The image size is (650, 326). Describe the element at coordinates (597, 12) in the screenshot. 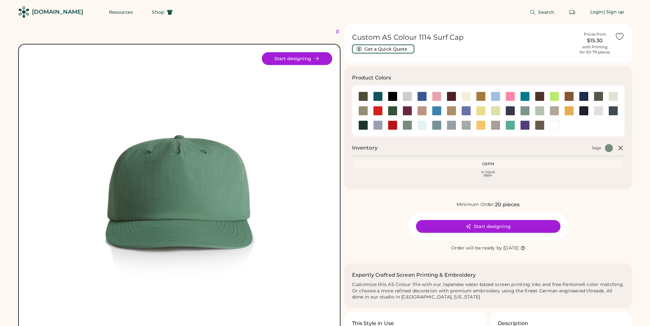

I see `div: Login` at that location.